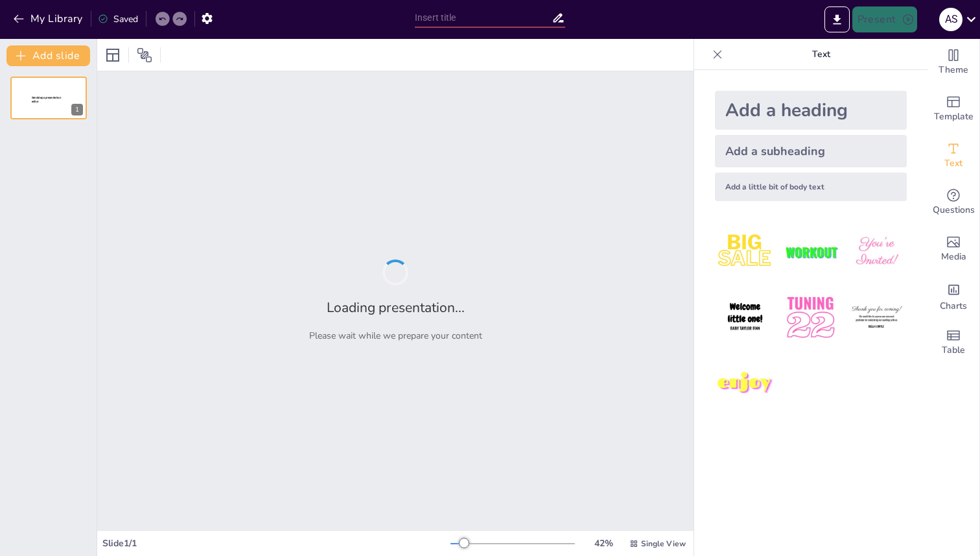  I want to click on div: Slide 1 / 1, so click(276, 543).